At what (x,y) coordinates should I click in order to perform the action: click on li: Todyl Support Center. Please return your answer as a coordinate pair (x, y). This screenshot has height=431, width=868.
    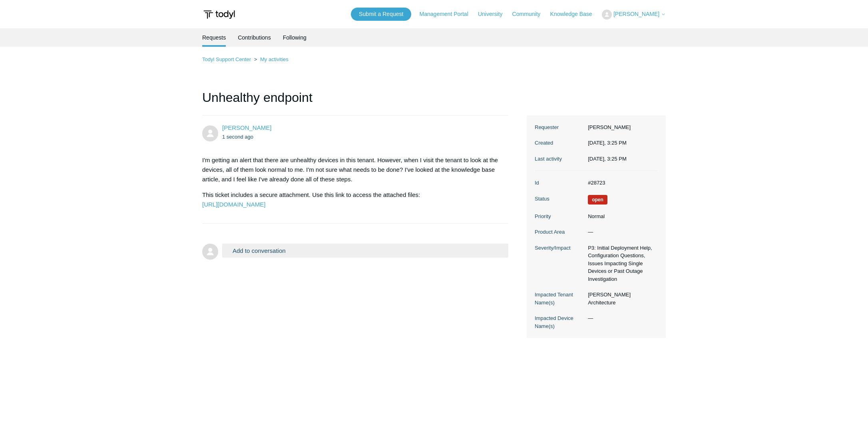
    Looking at the image, I should click on (227, 59).